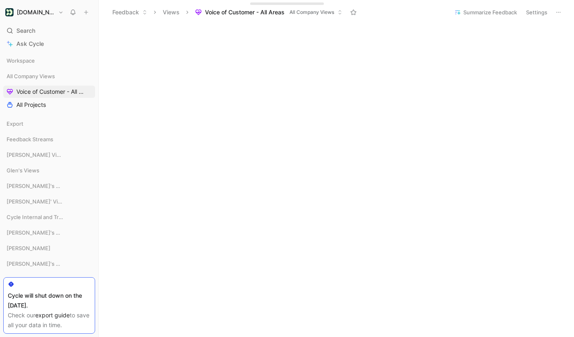  What do you see at coordinates (23, 171) in the screenshot?
I see `span: Glen's Views` at bounding box center [23, 171].